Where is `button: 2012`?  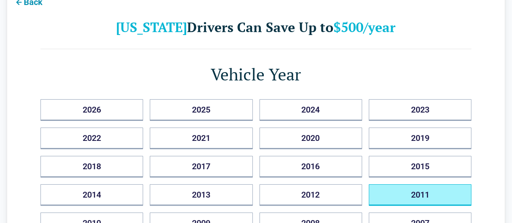
button: 2012 is located at coordinates (311, 195).